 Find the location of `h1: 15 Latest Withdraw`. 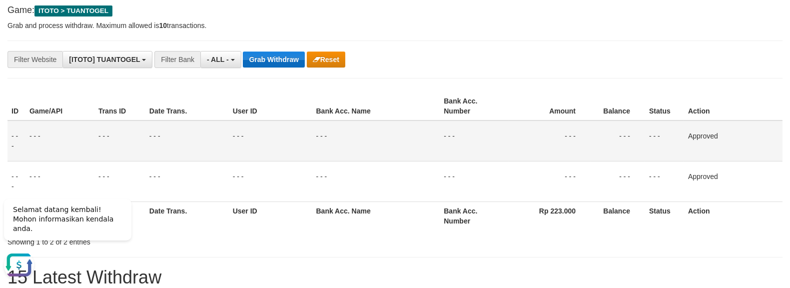

h1: 15 Latest Withdraw is located at coordinates (395, 277).